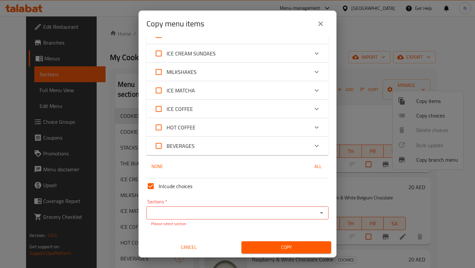 The height and width of the screenshot is (268, 475). What do you see at coordinates (322, 213) in the screenshot?
I see `button: Open` at bounding box center [322, 213].